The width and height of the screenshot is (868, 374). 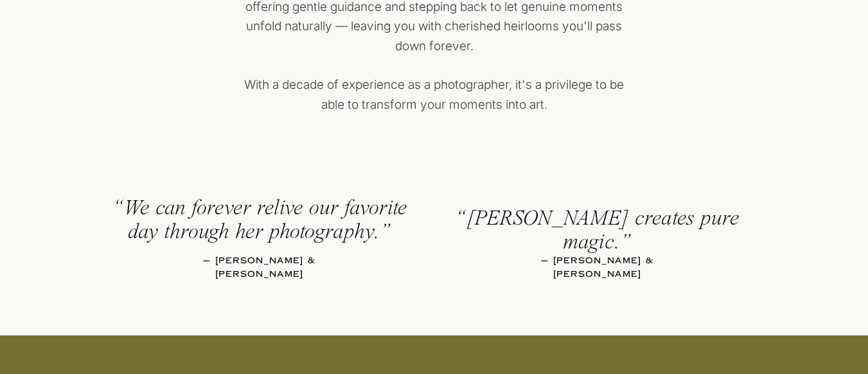 What do you see at coordinates (259, 219) in the screenshot?
I see `p: “We can forever relive our favorite day through her photography.”` at bounding box center [259, 219].